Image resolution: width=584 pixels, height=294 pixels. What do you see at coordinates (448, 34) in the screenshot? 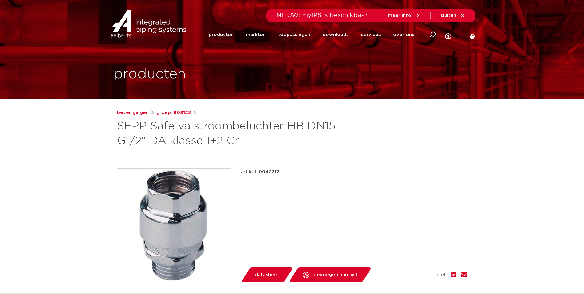
I see `div: my IPS` at bounding box center [448, 34].